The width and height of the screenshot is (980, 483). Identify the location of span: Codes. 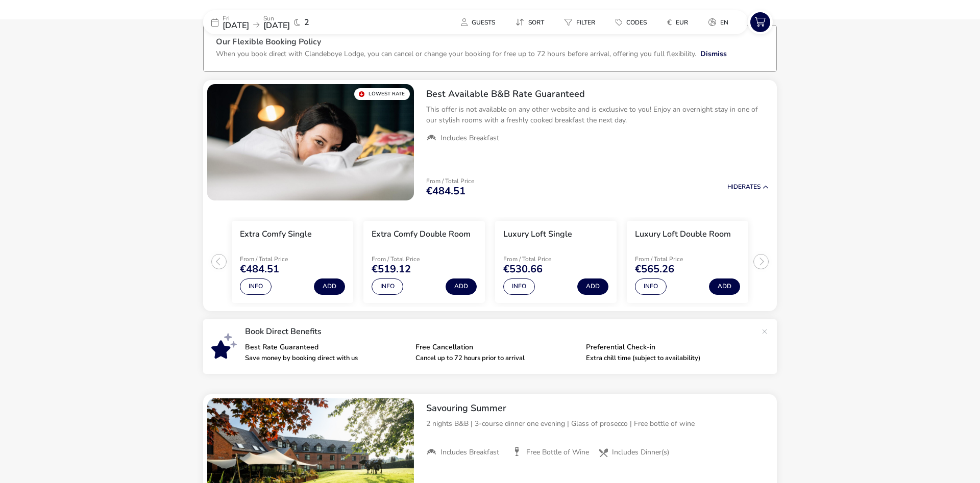
(636, 23).